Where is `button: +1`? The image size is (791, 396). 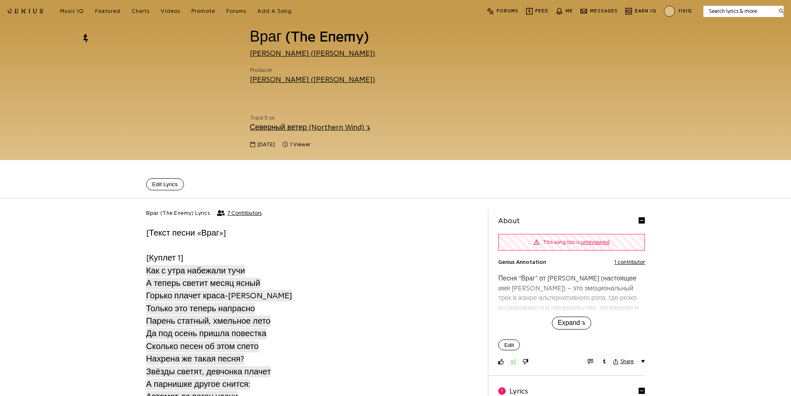 button: +1 is located at coordinates (513, 361).